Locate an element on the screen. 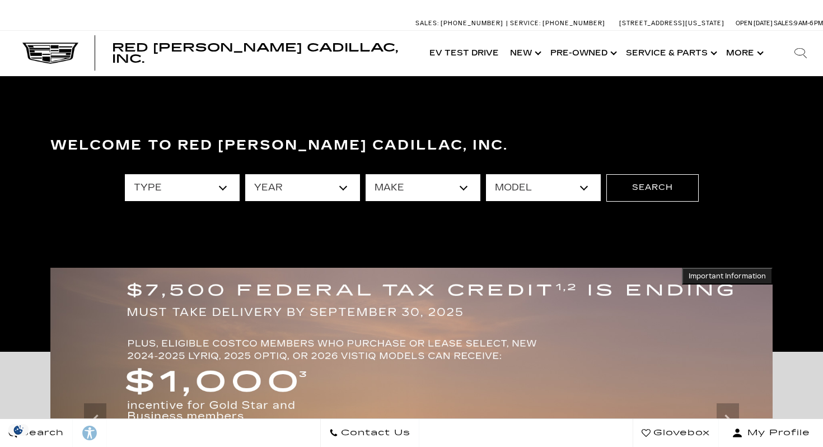 This screenshot has height=447, width=823. span: Glovebox is located at coordinates (680, 433).